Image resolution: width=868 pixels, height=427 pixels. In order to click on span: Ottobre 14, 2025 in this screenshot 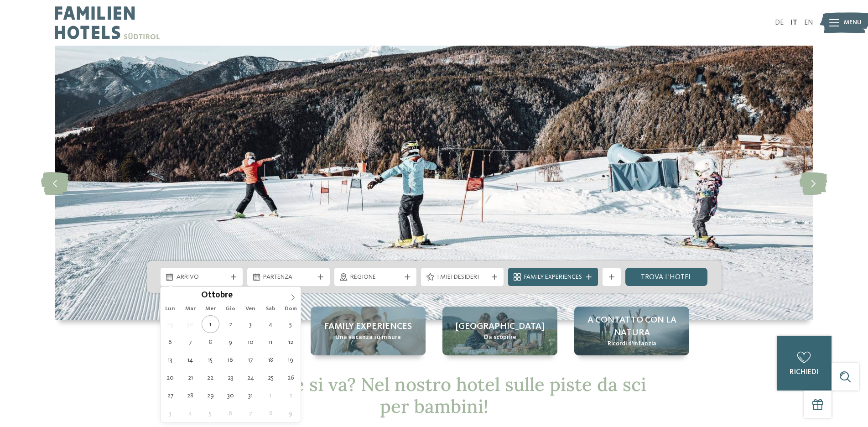, I will do `click(191, 359)`.